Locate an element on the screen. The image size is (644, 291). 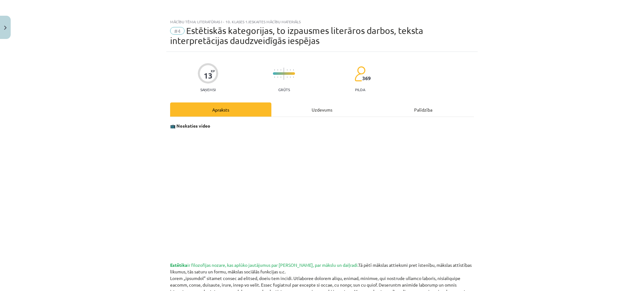
div: 13 is located at coordinates (208, 76).